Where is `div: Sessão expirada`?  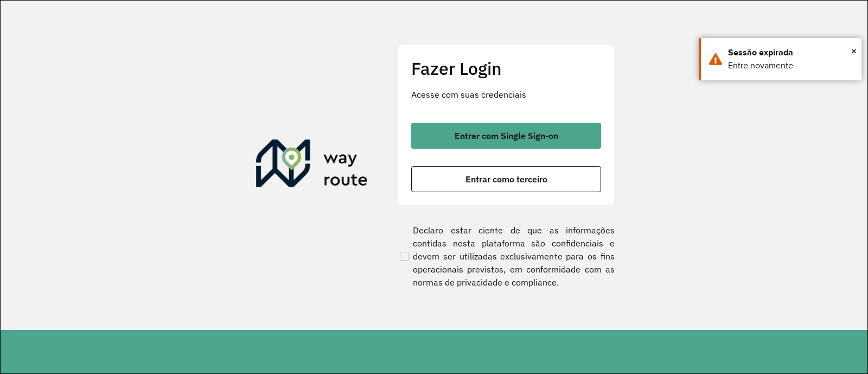
div: Sessão expirada is located at coordinates (790, 53).